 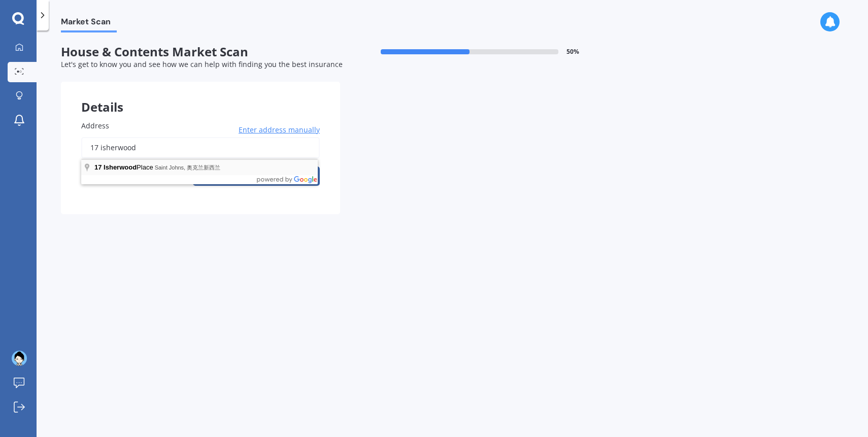 I want to click on span: House & Contents Market Scan, so click(x=200, y=52).